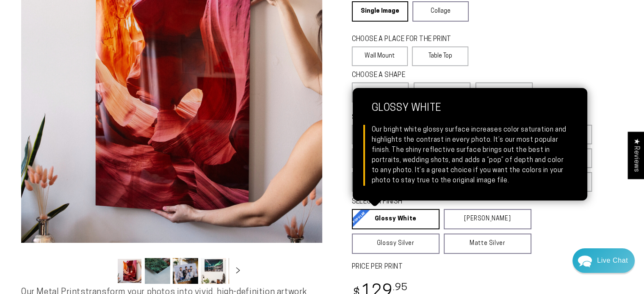 The height and width of the screenshot is (294, 644). Describe the element at coordinates (635, 155) in the screenshot. I see `div: Click to open Judge.me floating reviews tab` at that location.